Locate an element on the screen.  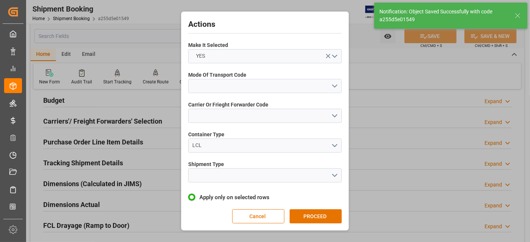
div: LCL is located at coordinates (262, 145).